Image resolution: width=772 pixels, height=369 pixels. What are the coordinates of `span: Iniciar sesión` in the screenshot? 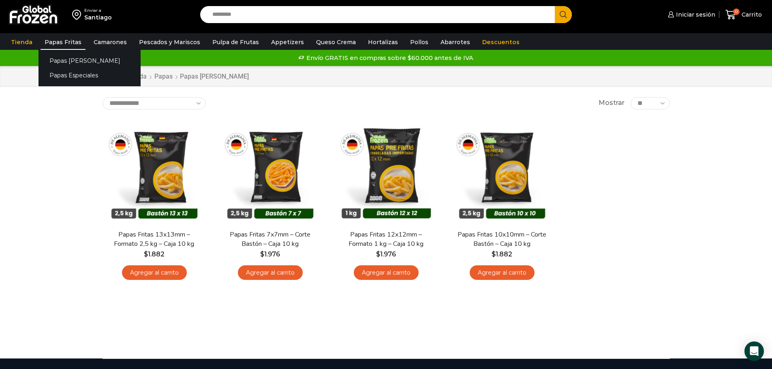 It's located at (694, 15).